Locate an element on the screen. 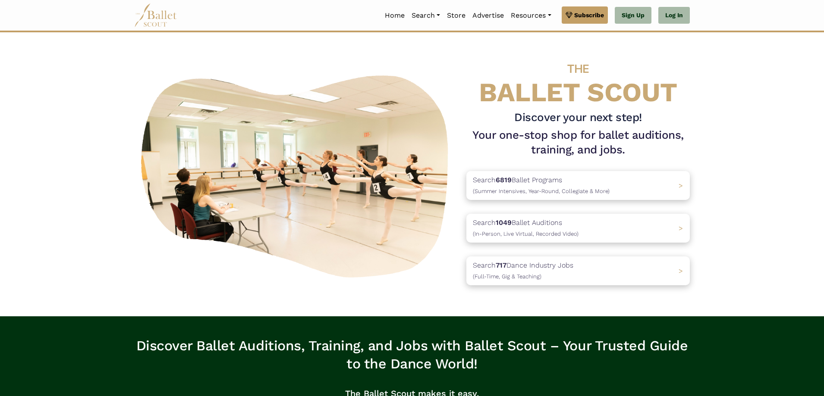  img: A group of ballerinas talking to each other in a ballet studio is located at coordinates (297, 174).